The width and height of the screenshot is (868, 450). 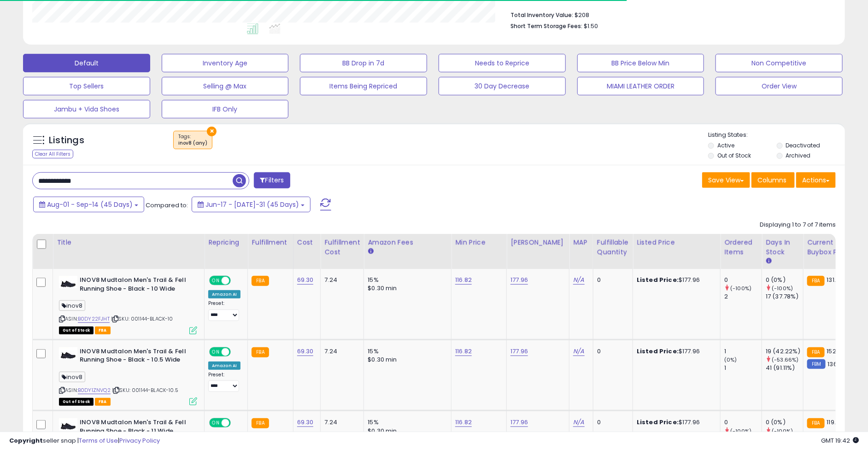 I want to click on button: Selling @ Max, so click(x=225, y=86).